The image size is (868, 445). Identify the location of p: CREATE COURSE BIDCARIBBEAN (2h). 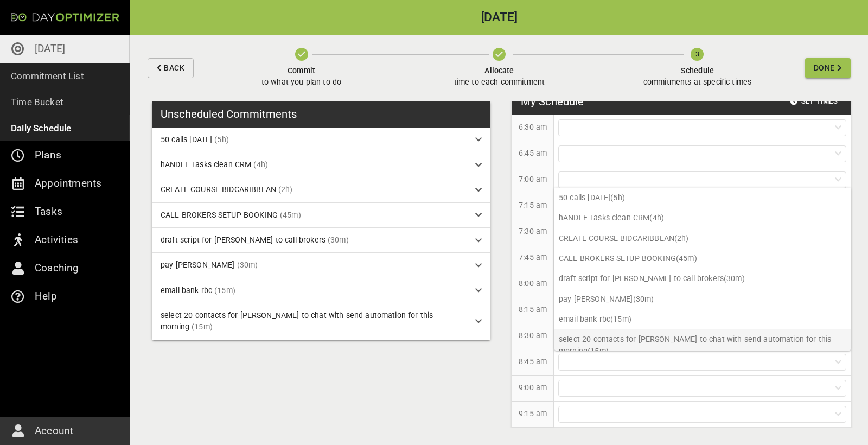
(702, 238).